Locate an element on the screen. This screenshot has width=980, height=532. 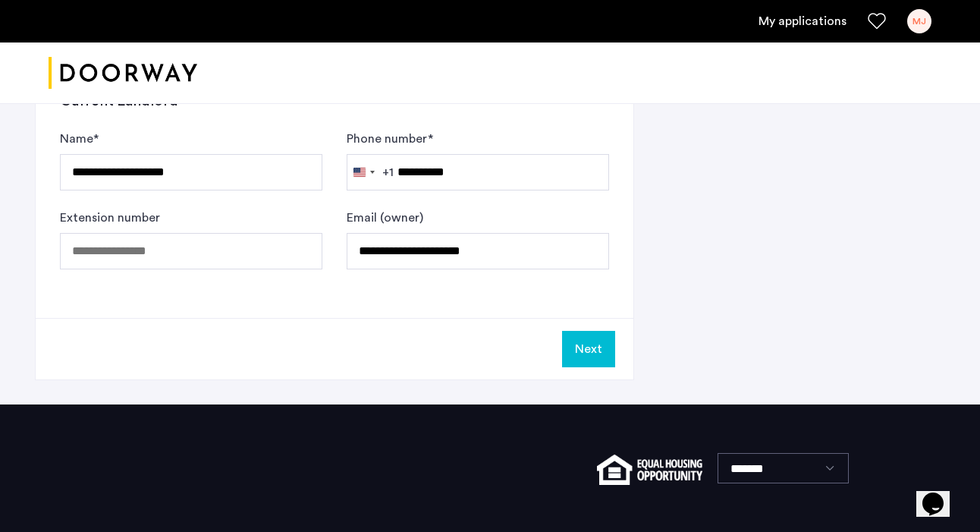
a: My application is located at coordinates (802, 21).